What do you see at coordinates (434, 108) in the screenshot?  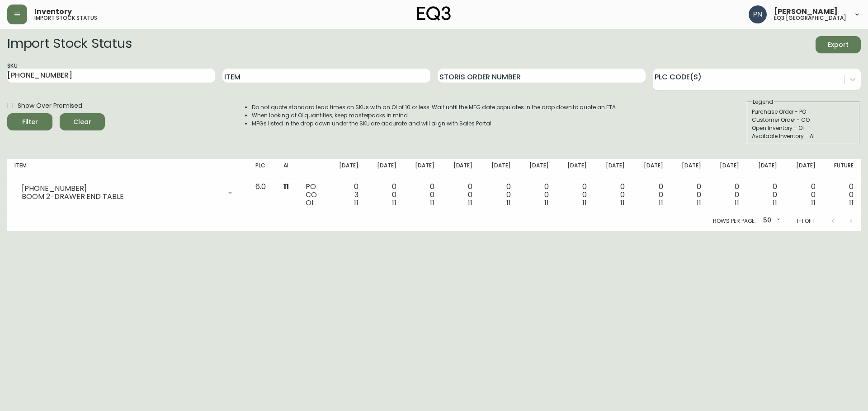 I see `li: Do not quote standard lead times on SKUs with an OI of 10 or less. Wait until the MFG date popula...` at bounding box center [434, 108].